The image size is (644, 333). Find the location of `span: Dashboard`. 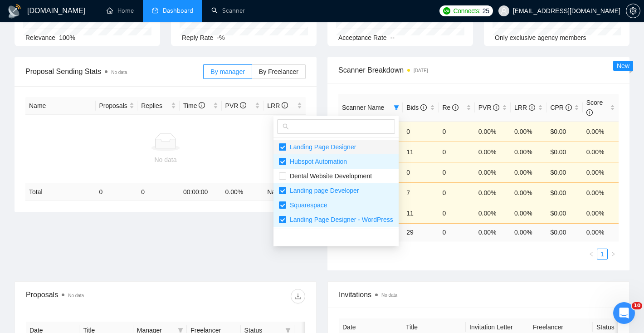

span: Dashboard is located at coordinates (178, 11).